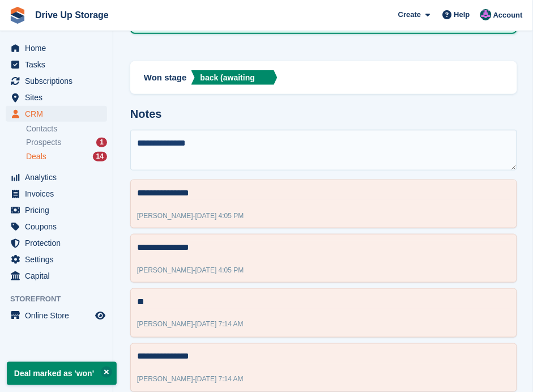 This screenshot has width=533, height=392. Describe the element at coordinates (59, 81) in the screenshot. I see `span: Subscriptions` at that location.